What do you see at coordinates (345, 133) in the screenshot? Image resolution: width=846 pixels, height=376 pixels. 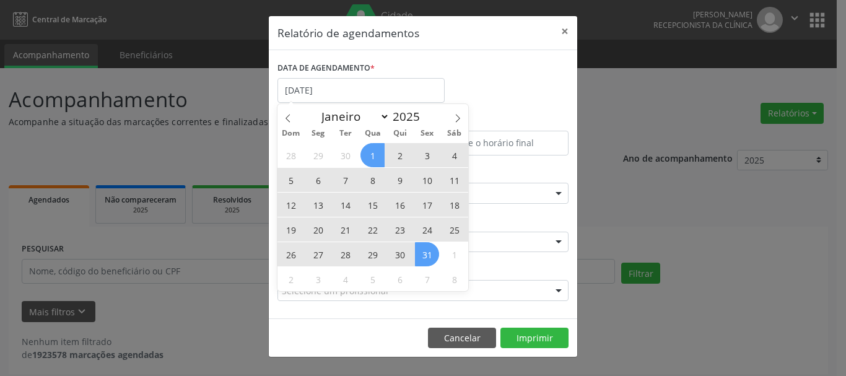 I see `span: Ter` at bounding box center [345, 133].